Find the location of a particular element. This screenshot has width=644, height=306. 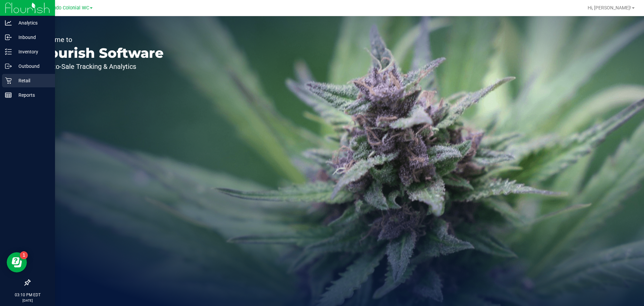

p: Outbound is located at coordinates (32, 66).